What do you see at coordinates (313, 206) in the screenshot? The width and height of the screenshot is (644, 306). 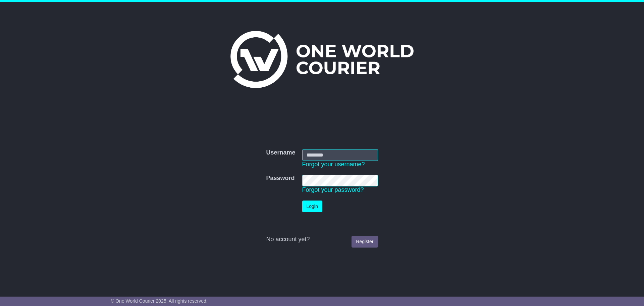 I see `button: Login` at bounding box center [313, 206].